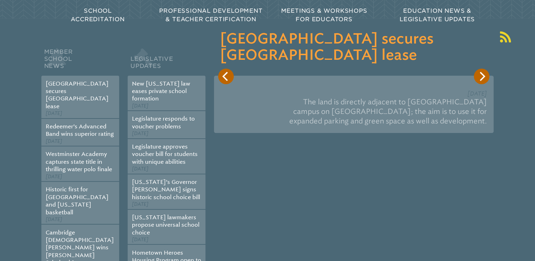  Describe the element at coordinates (98, 15) in the screenshot. I see `span: School Accreditation` at that location.